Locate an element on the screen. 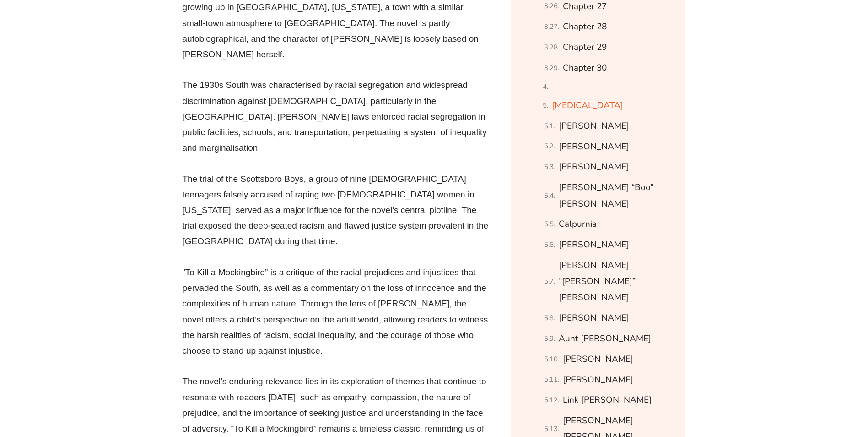 The image size is (868, 437). a: Chapter 29 is located at coordinates (584, 47).